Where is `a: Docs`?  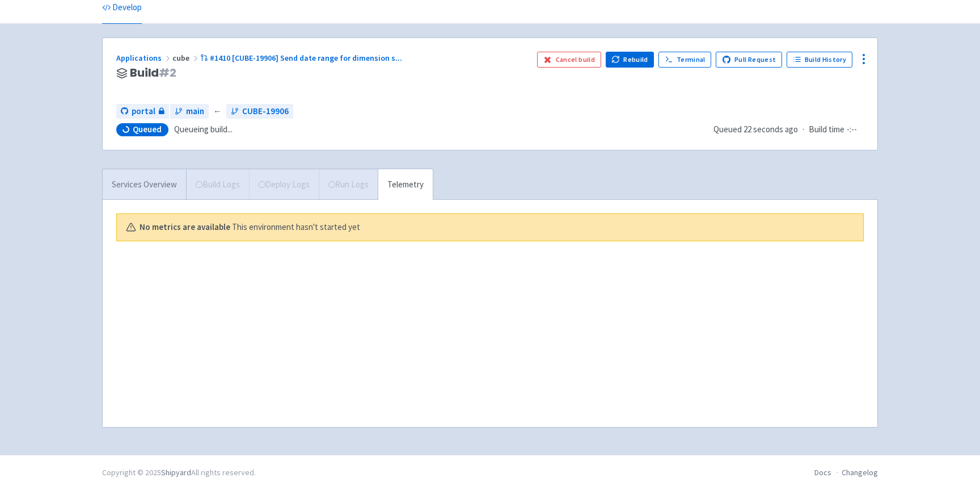
a: Docs is located at coordinates (823, 472).